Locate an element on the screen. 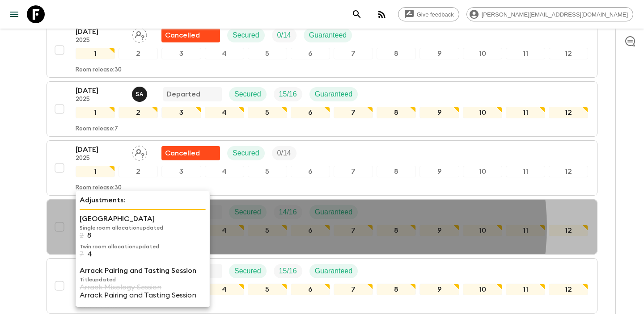  p: 8 is located at coordinates (89, 236).